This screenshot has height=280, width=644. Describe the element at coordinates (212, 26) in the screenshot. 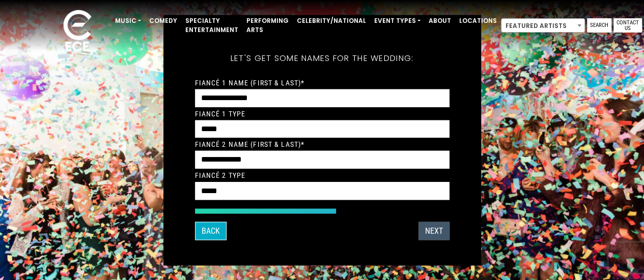

I see `a: Specialty Entertainment` at that location.